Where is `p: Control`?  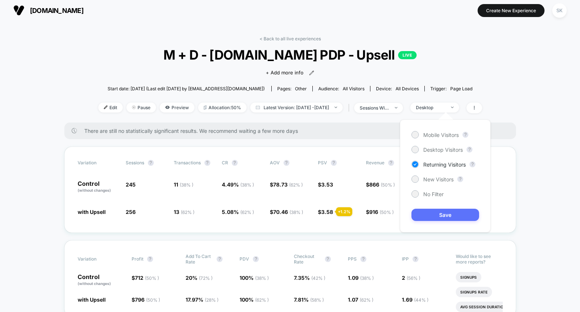 p: Control is located at coordinates (98, 187).